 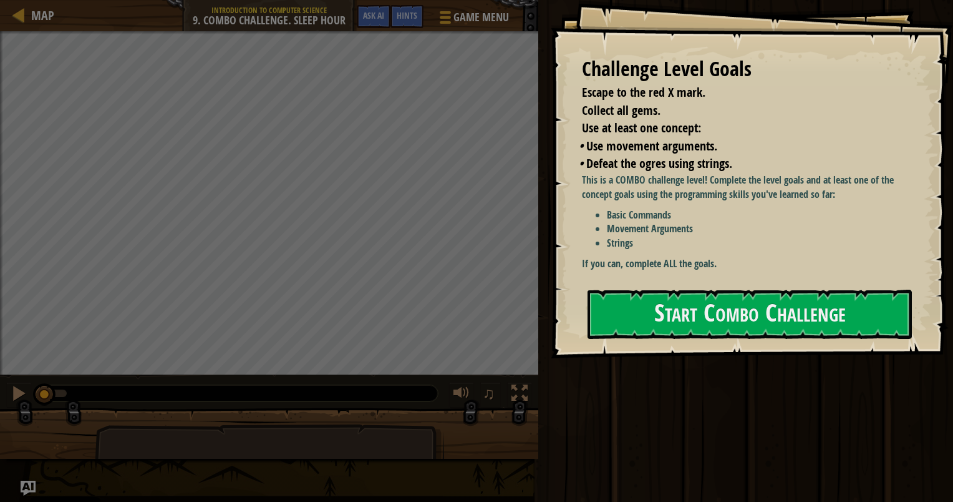 I want to click on button: Adjust volume, so click(x=462, y=394).